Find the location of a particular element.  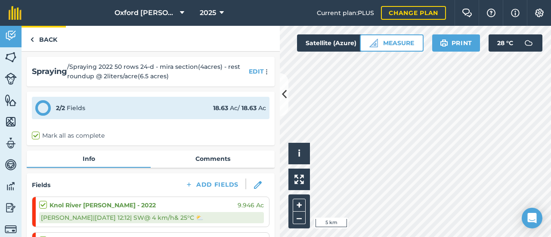

a: Comments is located at coordinates (213, 159).